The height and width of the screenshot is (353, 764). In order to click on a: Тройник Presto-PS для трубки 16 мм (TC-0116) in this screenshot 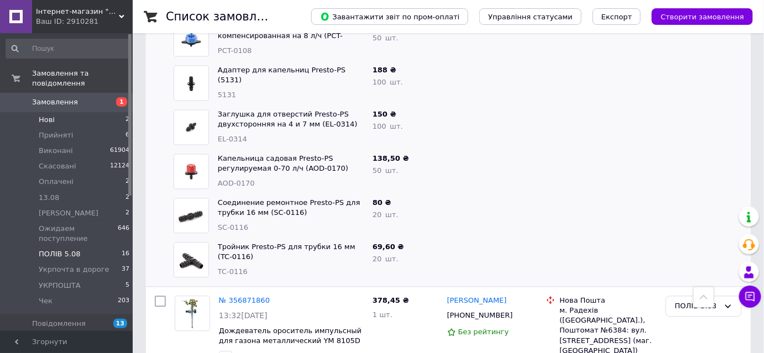, I will do `click(286, 253)`.